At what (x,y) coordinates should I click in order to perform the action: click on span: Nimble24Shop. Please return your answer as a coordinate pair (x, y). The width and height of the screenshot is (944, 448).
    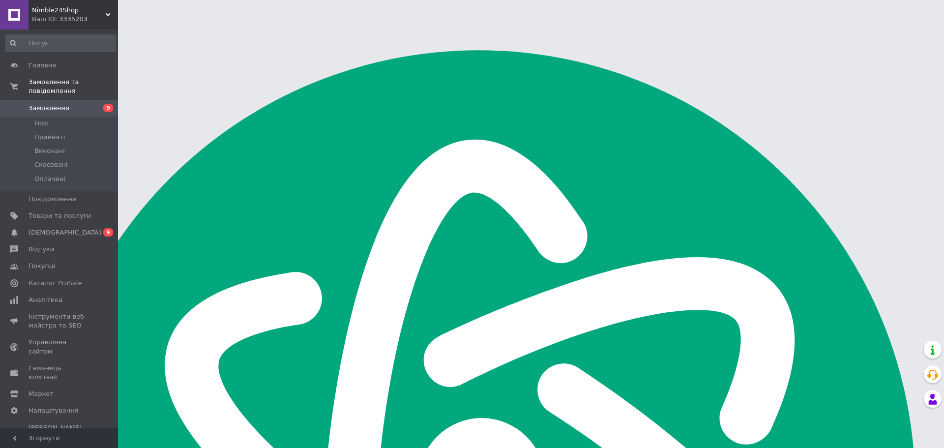
    Looking at the image, I should click on (69, 10).